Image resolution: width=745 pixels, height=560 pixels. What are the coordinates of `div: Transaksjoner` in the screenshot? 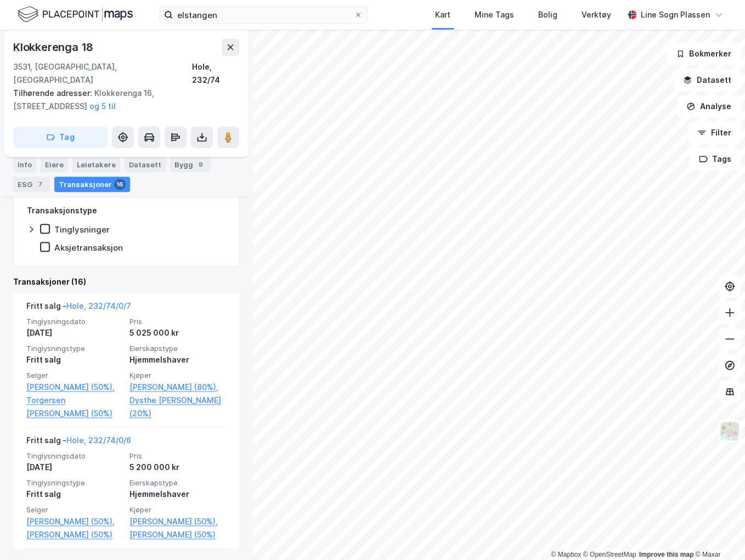 It's located at (92, 184).